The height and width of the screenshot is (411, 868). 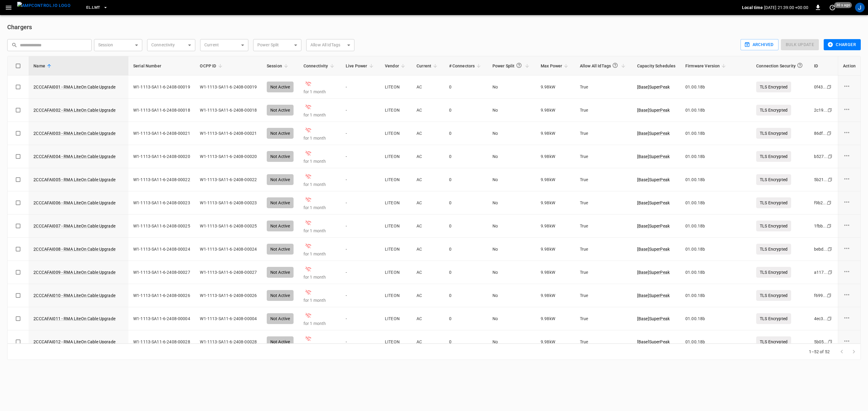 What do you see at coordinates (162, 157) in the screenshot?
I see `td: W1-1113-SA11-6-2408-00020` at bounding box center [162, 157].